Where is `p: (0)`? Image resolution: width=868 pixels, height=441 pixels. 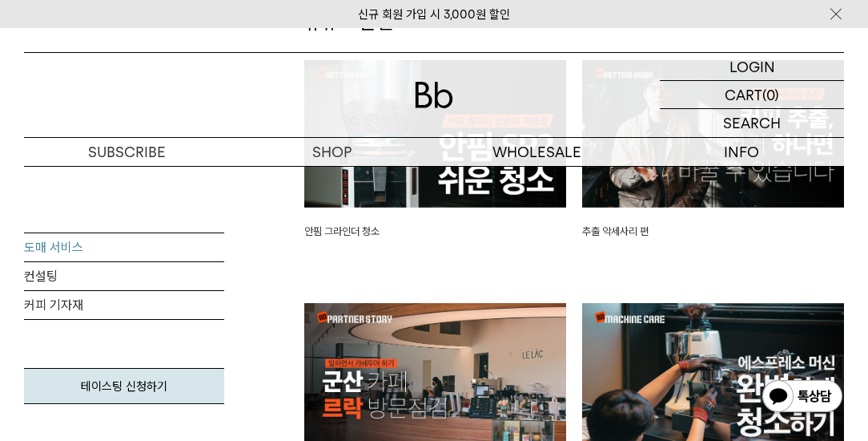 p: (0) is located at coordinates (770, 94).